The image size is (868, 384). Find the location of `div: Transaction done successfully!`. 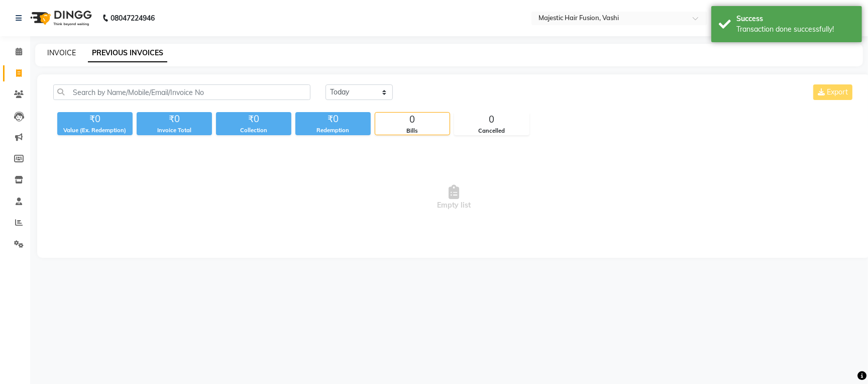

div: Transaction done successfully! is located at coordinates (795, 29).